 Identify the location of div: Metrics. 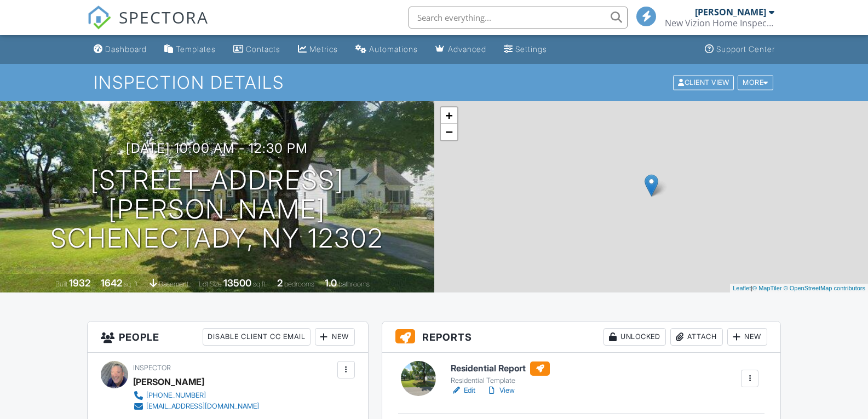
(324, 49).